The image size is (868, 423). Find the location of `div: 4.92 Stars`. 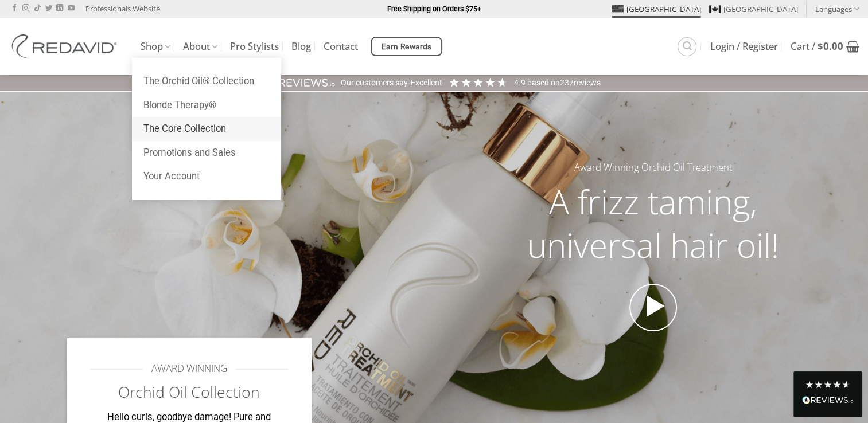

div: 4.92 Stars is located at coordinates (478, 82).